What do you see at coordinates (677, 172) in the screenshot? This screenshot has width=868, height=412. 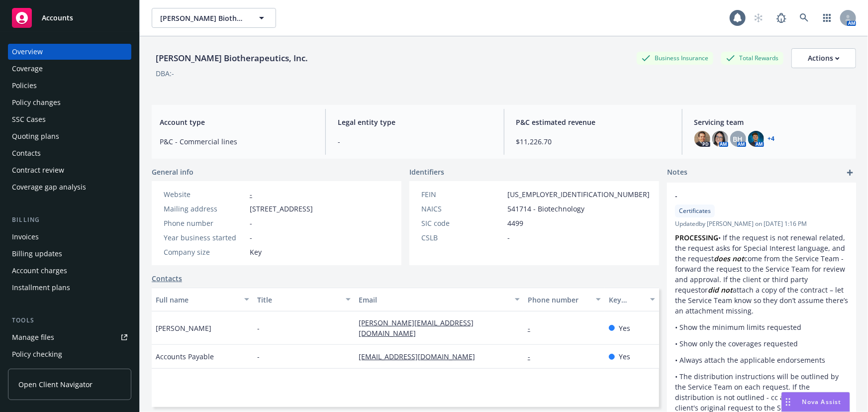 I see `span: Notes` at bounding box center [677, 172].